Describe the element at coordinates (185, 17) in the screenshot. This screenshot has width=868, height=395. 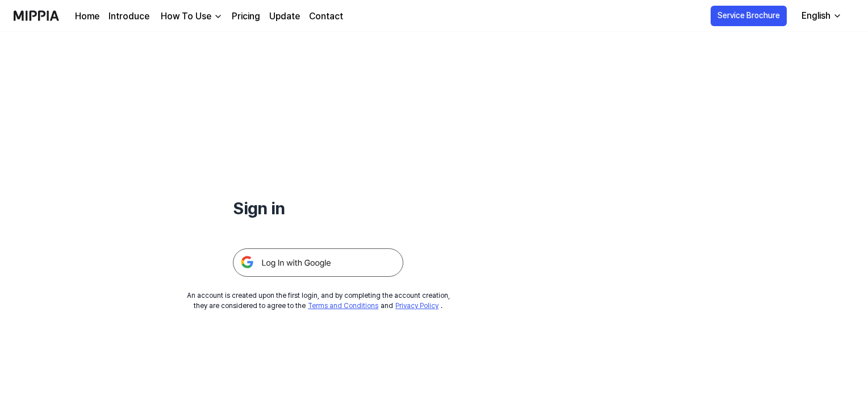
I see `div: How To Use` at that location.